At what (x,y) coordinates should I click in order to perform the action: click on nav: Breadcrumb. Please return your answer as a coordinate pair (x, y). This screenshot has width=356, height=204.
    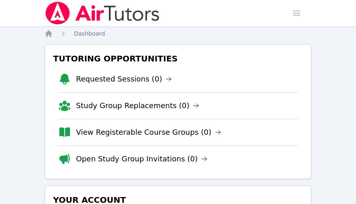
    Looking at the image, I should click on (178, 34).